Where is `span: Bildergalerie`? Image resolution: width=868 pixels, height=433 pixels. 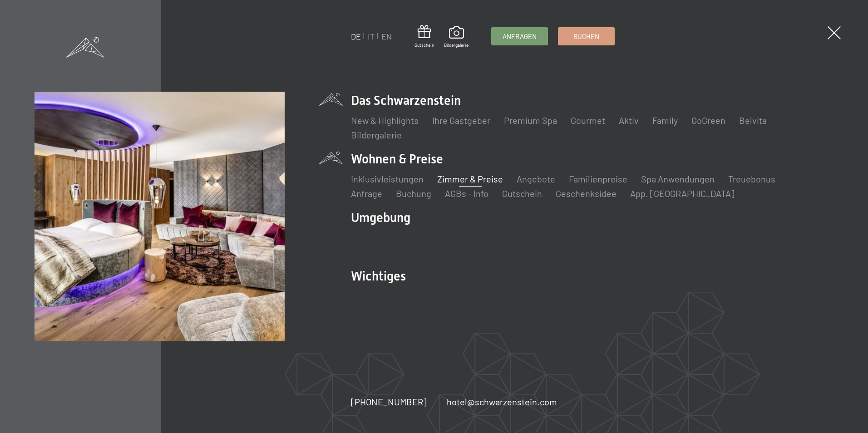 span: Bildergalerie is located at coordinates (456, 45).